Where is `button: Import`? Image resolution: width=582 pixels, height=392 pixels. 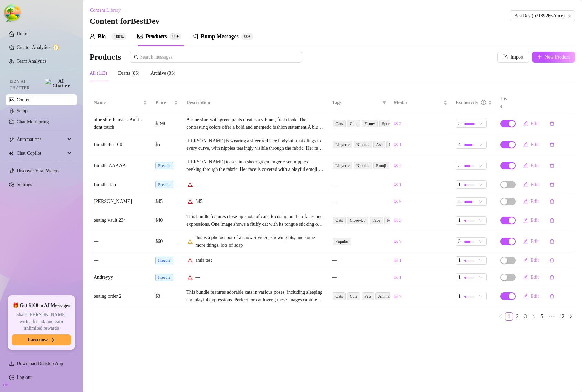 button: Import is located at coordinates (513, 57).